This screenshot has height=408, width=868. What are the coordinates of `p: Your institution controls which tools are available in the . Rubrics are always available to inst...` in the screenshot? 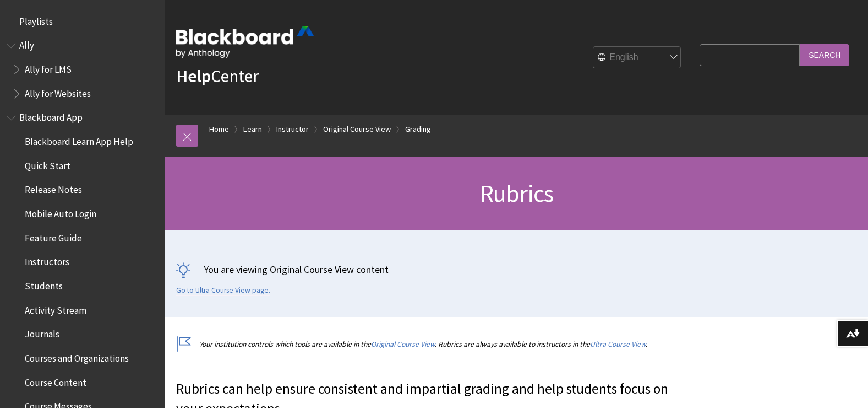 It's located at (435, 344).